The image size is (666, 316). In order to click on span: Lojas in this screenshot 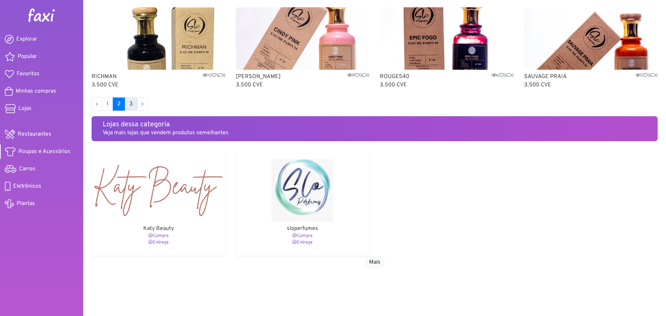, I will do `click(25, 109)`.